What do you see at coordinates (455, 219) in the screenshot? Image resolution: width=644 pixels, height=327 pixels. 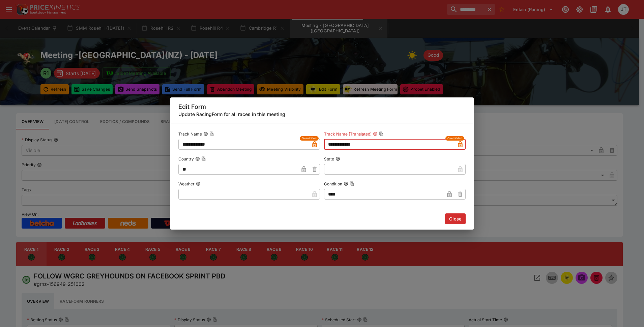 I see `button: Close` at bounding box center [455, 219].